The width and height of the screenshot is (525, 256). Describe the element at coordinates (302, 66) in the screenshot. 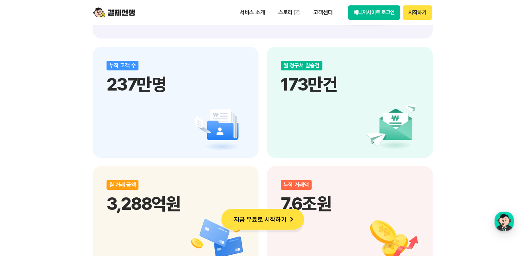

I see `div: 월 청구서 발송건` at that location.